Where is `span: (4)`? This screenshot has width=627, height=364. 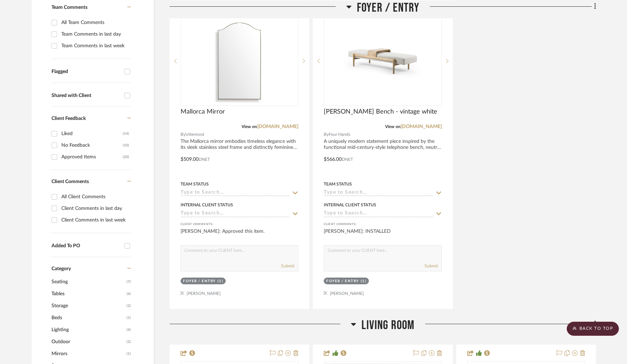 span: (4) is located at coordinates (129, 329).